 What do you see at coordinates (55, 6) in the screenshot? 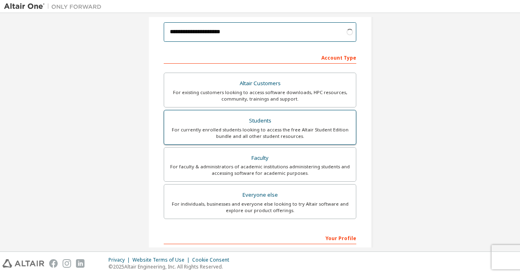
I see `img: Altair One` at bounding box center [55, 6].